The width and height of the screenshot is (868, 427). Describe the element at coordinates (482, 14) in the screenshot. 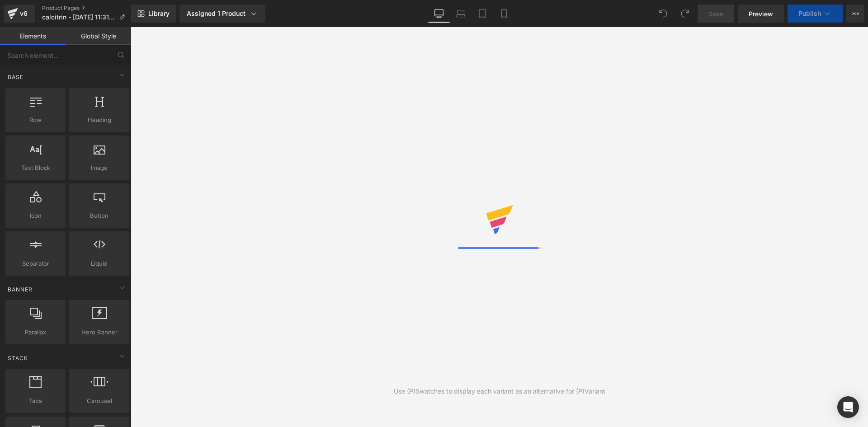

I see `a: Tablet` at that location.